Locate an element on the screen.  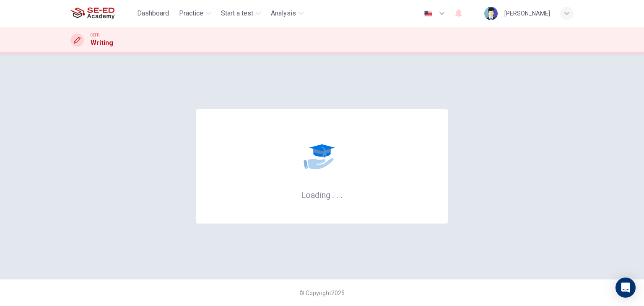
a: Dashboard is located at coordinates (153, 14).